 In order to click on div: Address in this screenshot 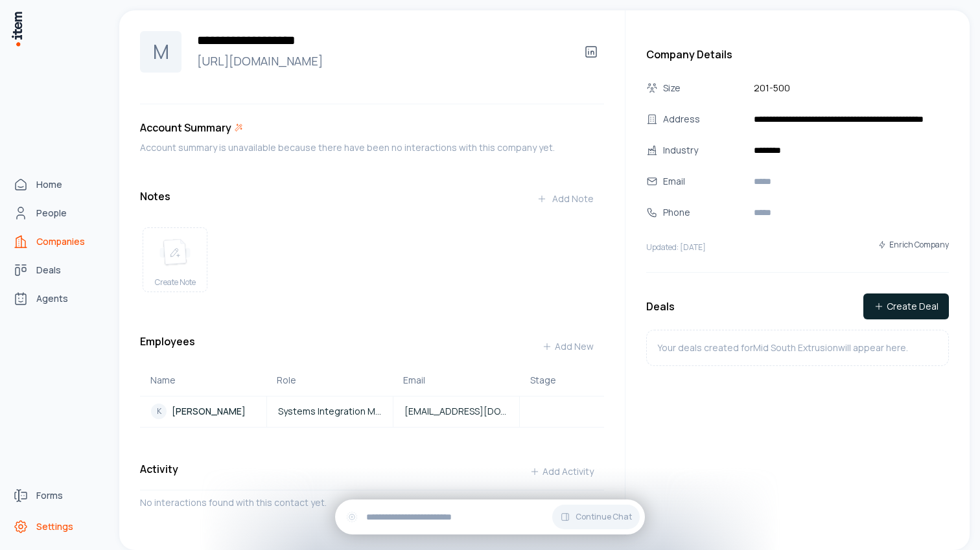, I will do `click(704, 120)`.